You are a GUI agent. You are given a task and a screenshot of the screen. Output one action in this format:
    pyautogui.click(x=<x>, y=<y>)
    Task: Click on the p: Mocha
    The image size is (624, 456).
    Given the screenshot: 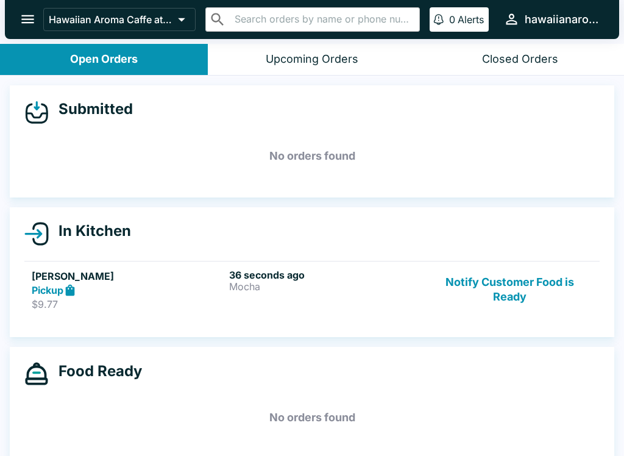 What is the action you would take?
    pyautogui.click(x=325, y=286)
    